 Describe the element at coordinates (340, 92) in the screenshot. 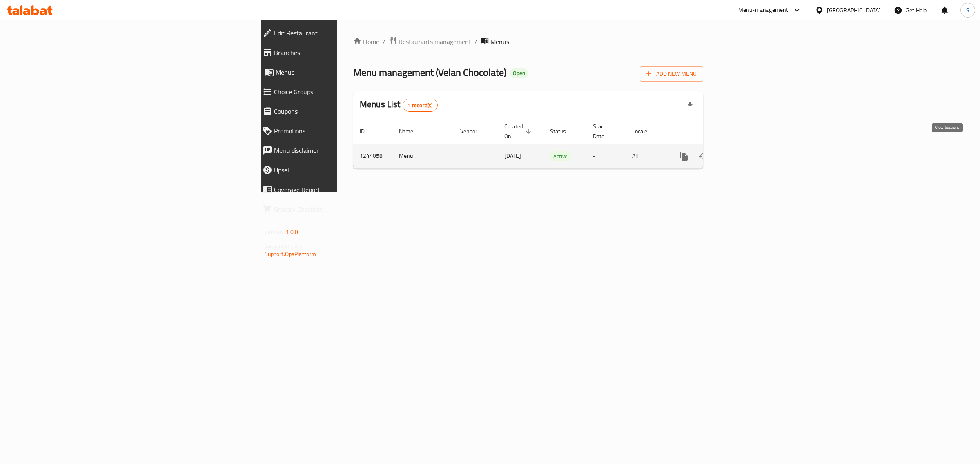

I see `a: Choice Groups` at that location.